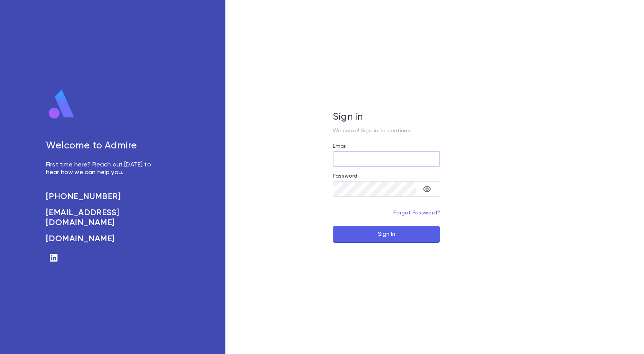  Describe the element at coordinates (345, 176) in the screenshot. I see `label: Password` at that location.